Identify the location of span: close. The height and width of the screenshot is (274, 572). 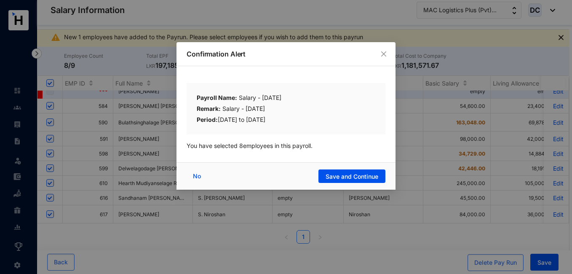
(384, 54).